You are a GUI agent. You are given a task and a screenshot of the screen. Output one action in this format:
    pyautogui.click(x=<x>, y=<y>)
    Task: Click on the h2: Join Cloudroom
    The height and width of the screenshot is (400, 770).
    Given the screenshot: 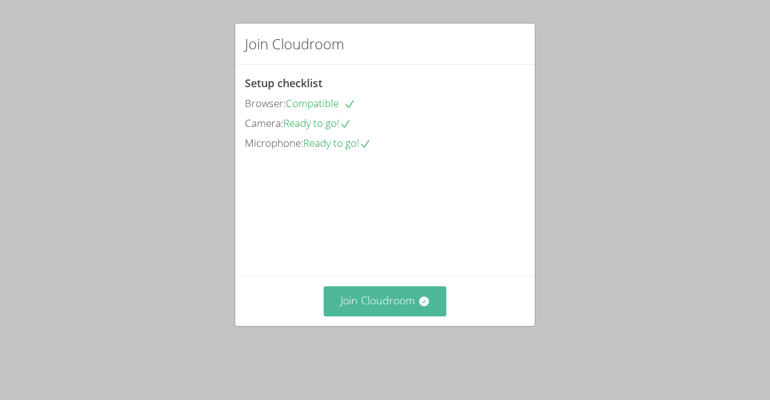 What is the action you would take?
    pyautogui.click(x=294, y=44)
    